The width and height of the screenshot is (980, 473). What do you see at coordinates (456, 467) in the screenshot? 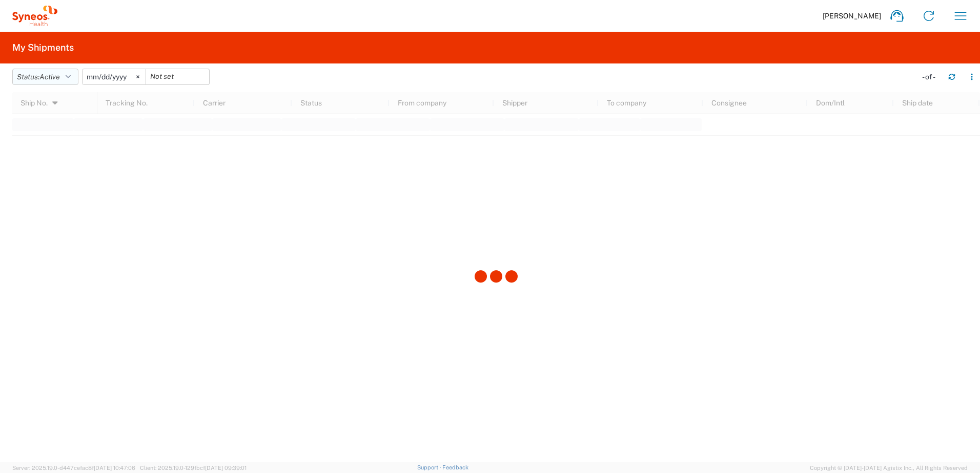
I see `a: Feedback` at bounding box center [456, 467].